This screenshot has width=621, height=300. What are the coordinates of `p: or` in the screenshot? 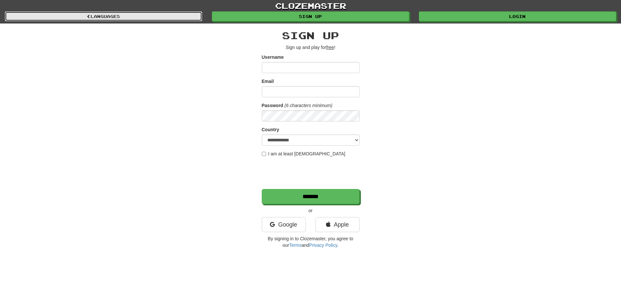 It's located at (311, 210).